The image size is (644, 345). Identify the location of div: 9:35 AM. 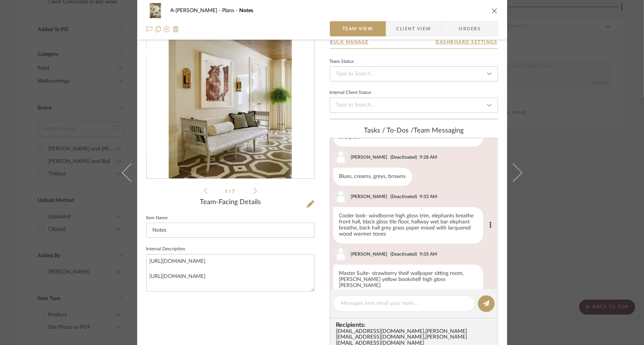
(429, 254).